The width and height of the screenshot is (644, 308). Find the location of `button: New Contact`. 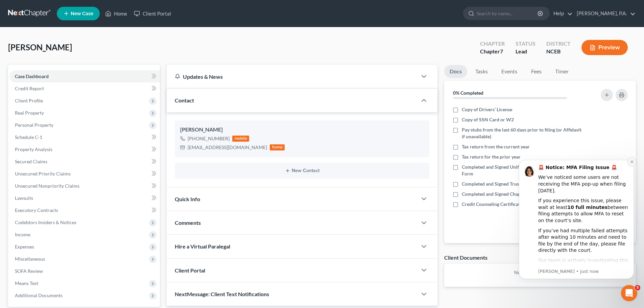

button: New Contact is located at coordinates (302, 171).